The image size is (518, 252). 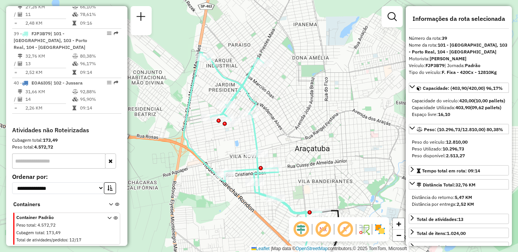 I want to click on div: Distância Total:32,76 KM, so click(x=459, y=201).